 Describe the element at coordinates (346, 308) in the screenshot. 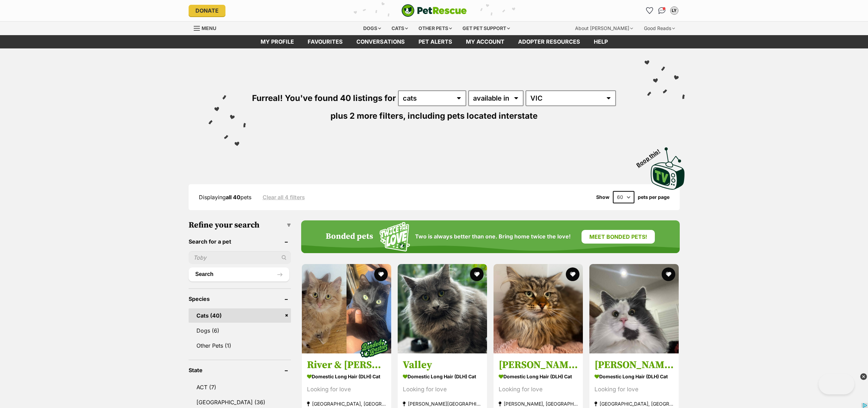

I see `img: River & Genevieve - Domestic Long Hair (DLH) Cat` at that location.